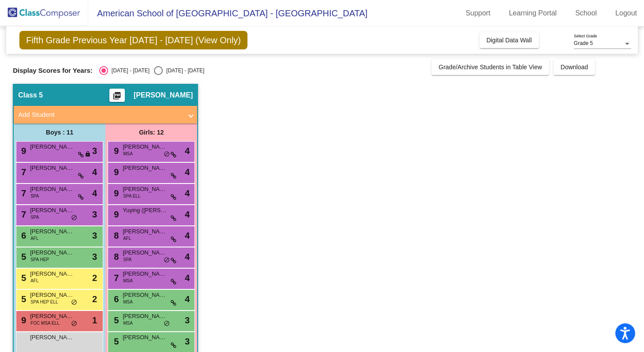 The height and width of the screenshot is (352, 644). What do you see at coordinates (490, 67) in the screenshot?
I see `button: Grade/Archive Students in Table View` at bounding box center [490, 67].